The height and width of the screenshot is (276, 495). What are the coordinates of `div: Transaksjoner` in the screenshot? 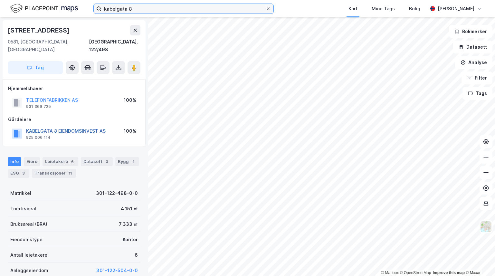 It's located at (54, 173).